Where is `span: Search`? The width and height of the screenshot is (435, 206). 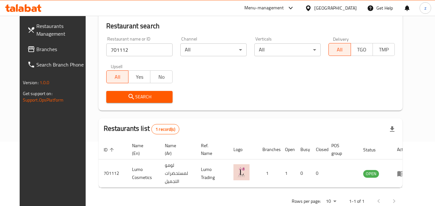
span: Search is located at coordinates (139, 97).